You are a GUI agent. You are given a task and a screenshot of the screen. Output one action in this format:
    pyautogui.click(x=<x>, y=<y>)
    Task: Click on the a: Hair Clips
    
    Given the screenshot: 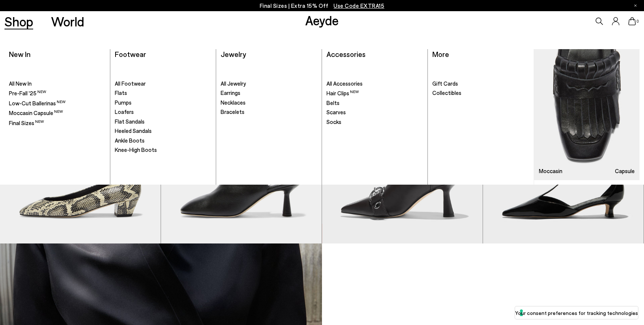 What is the action you would take?
    pyautogui.click(x=375, y=93)
    